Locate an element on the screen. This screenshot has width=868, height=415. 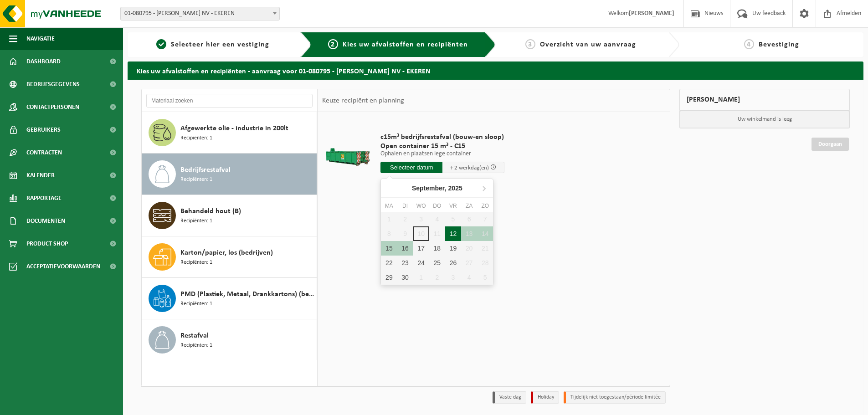
input: Materiaal zoeken is located at coordinates (229, 101).